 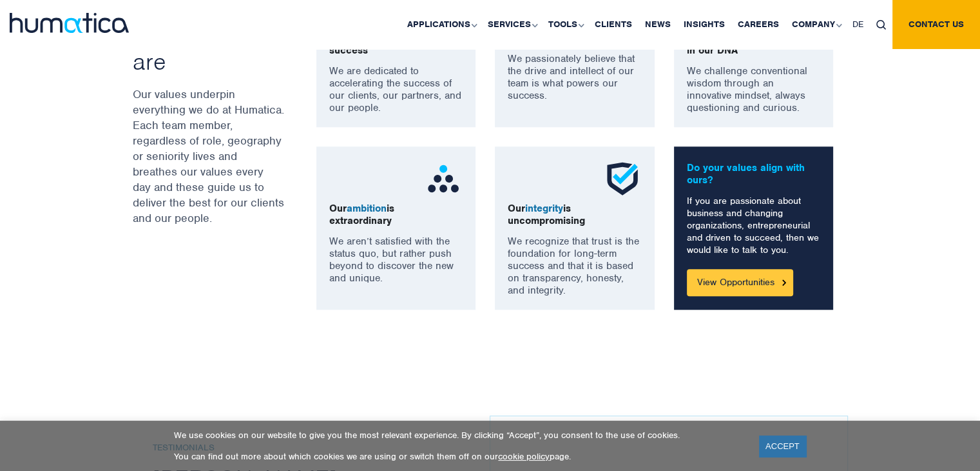 What do you see at coordinates (575, 77) in the screenshot?
I see `p: We passionately believe that the drive and intellect of our team is what powers our success.` at bounding box center [575, 77].